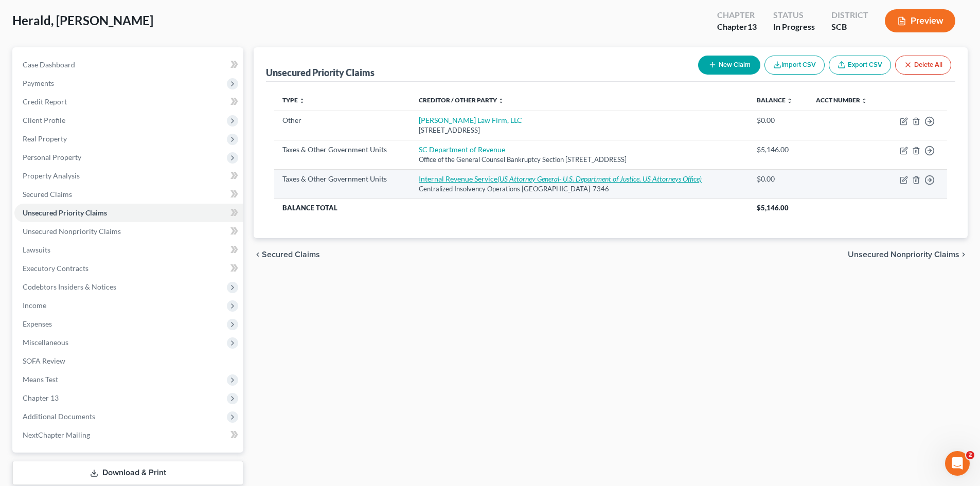 The width and height of the screenshot is (980, 486). What do you see at coordinates (38, 83) in the screenshot?
I see `span: Payments` at bounding box center [38, 83].